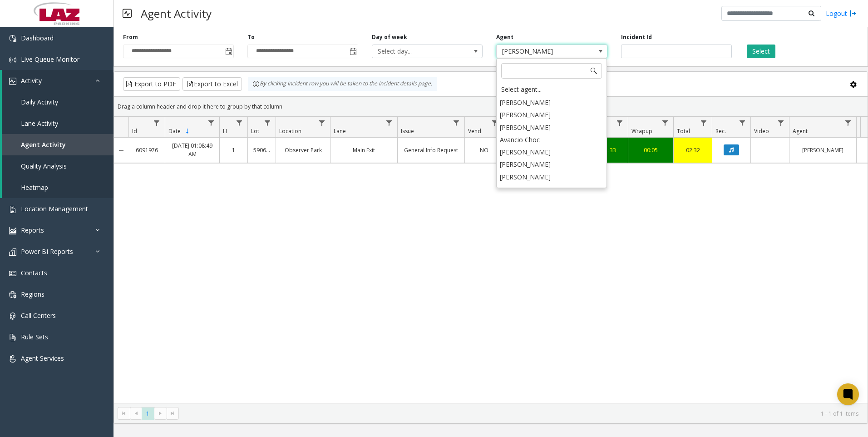  I want to click on a: Logout, so click(841, 13).